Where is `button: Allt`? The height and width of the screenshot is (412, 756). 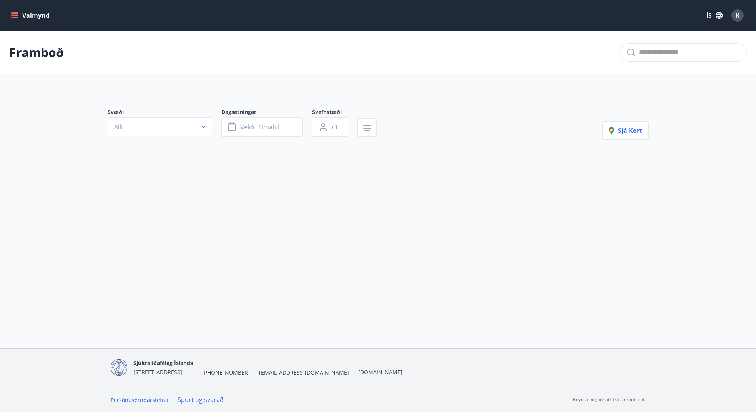 button: Allt is located at coordinates (160, 127).